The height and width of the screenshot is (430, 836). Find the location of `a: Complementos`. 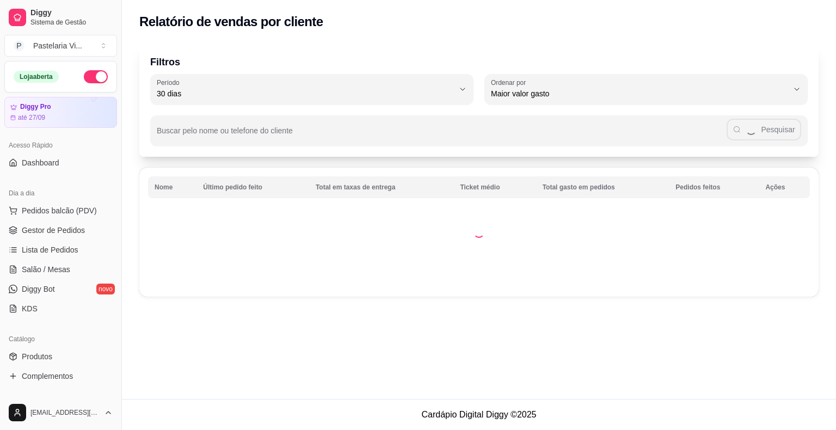

a: Complementos is located at coordinates (60, 376).